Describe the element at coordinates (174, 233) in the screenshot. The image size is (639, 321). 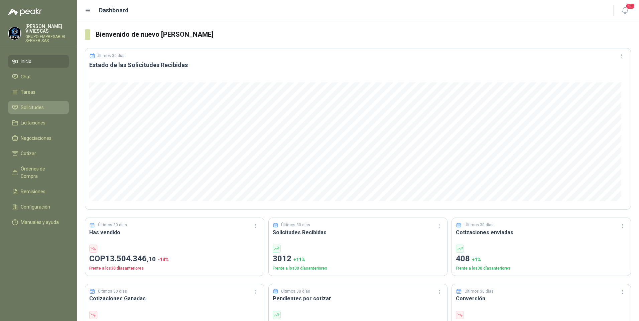
I see `h3: Has vendido` at that location.